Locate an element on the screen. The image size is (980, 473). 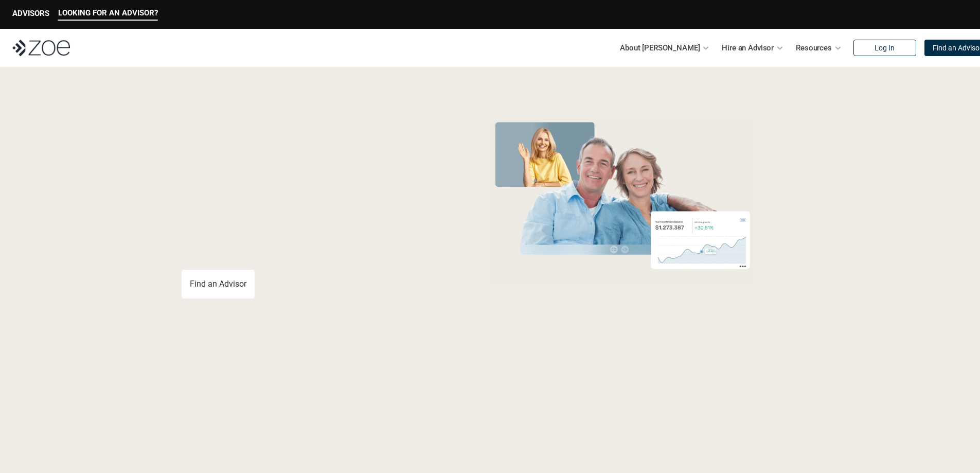
a: Find an Advisor is located at coordinates (218, 284).